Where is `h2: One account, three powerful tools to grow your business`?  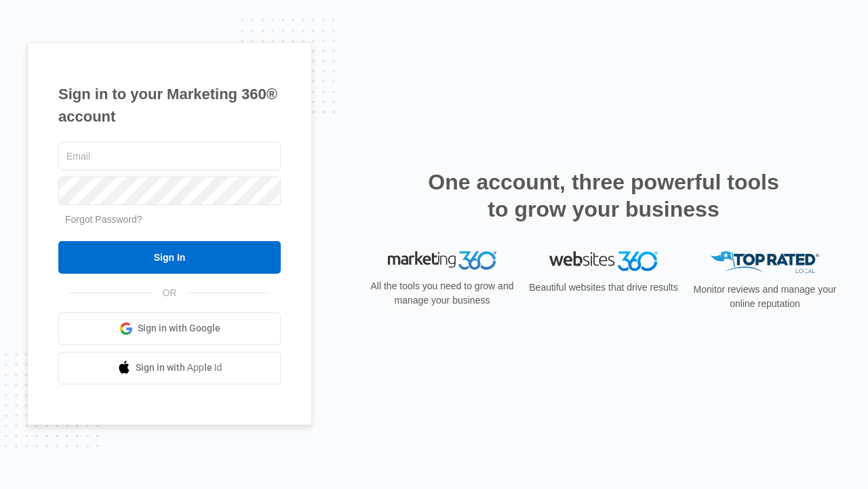 h2: One account, three powerful tools to grow your business is located at coordinates (604, 196).